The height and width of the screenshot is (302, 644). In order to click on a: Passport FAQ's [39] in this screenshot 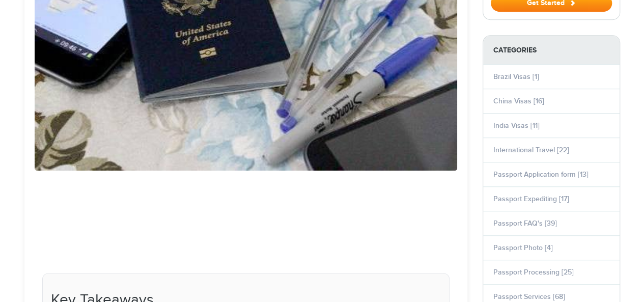, I will do `click(525, 223)`.